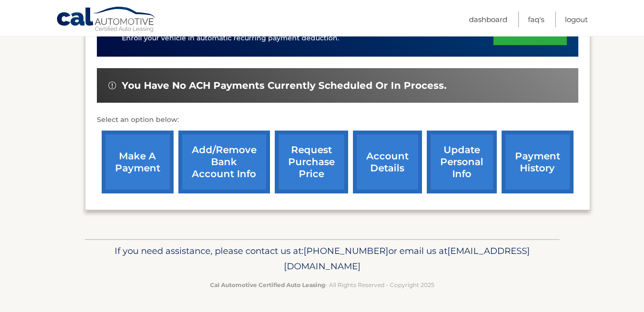 This screenshot has width=644, height=312. Describe the element at coordinates (538, 162) in the screenshot. I see `a: payment history` at that location.